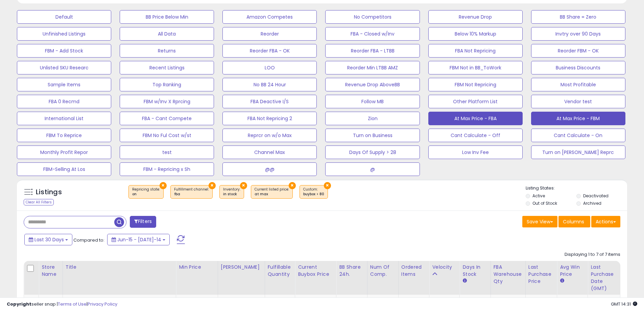 The width and height of the screenshot is (644, 311). What do you see at coordinates (166, 169) in the screenshot?
I see `button: FBM - Repricing x Sh` at bounding box center [166, 169].